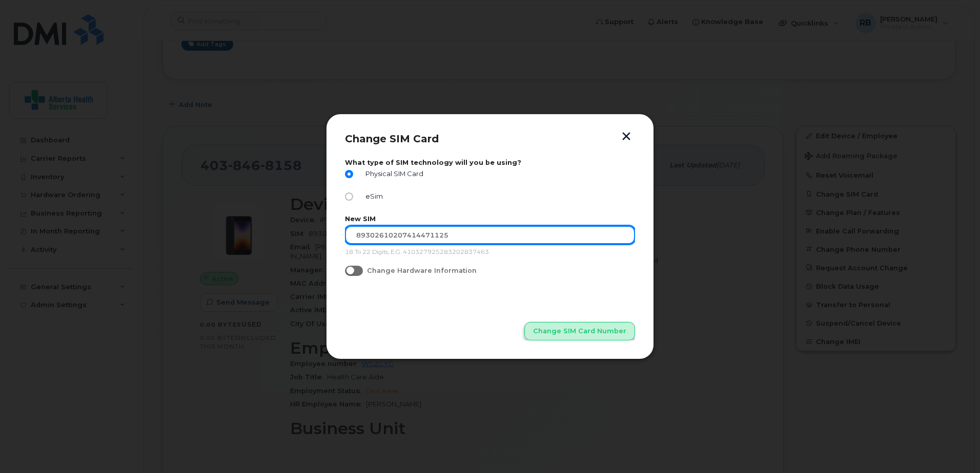 The width and height of the screenshot is (980, 473). Describe the element at coordinates (349, 197) in the screenshot. I see `input: eSim` at that location.